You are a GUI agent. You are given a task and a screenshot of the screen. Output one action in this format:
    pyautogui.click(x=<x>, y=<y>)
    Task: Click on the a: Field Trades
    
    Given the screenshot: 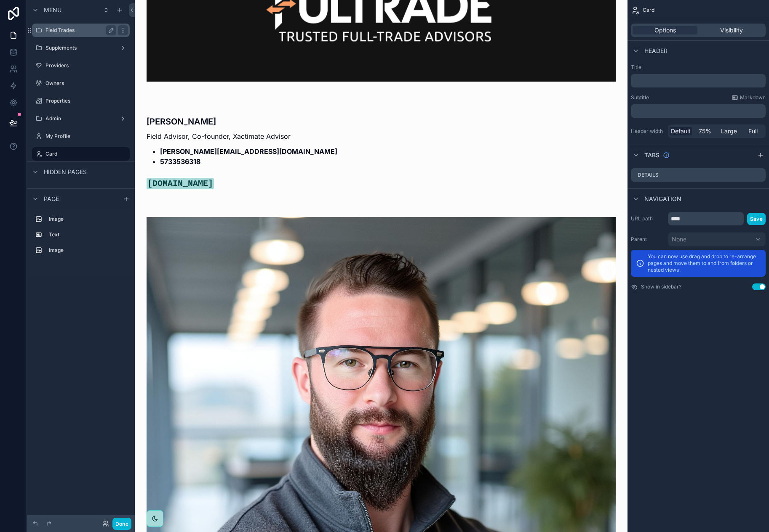 What is the action you would take?
    pyautogui.click(x=81, y=30)
    